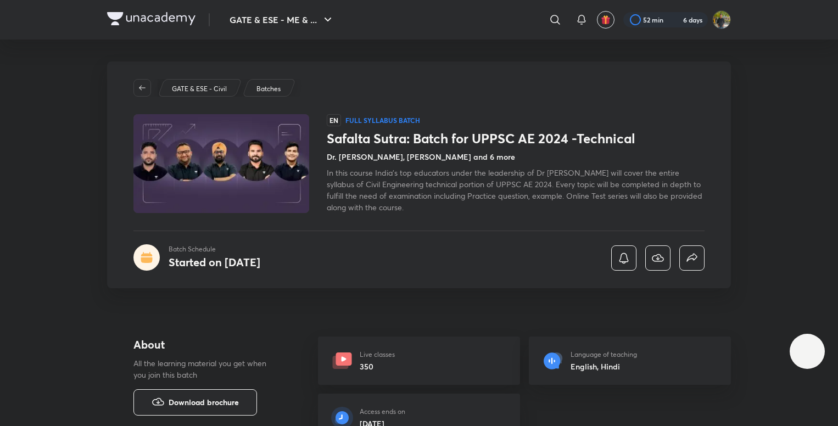 The height and width of the screenshot is (426, 838). I want to click on h6: English, Hindi, so click(604, 366).